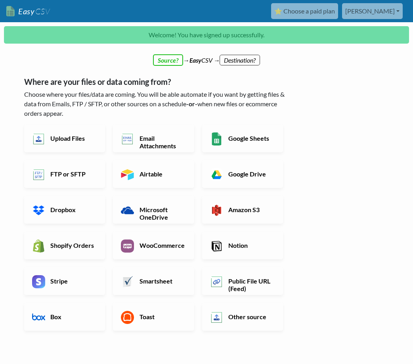 This screenshot has width=413, height=364. What do you see at coordinates (206, 35) in the screenshot?
I see `p: Welcome! You have signed up successfully.` at bounding box center [206, 35].